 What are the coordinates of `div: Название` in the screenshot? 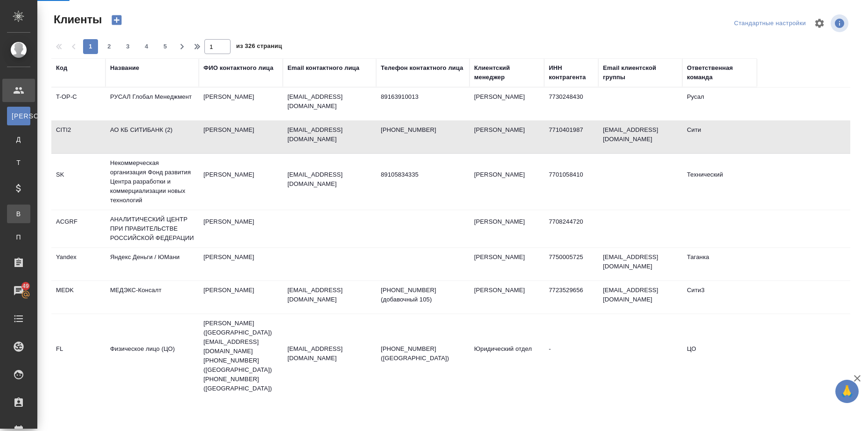 It's located at (124, 68).